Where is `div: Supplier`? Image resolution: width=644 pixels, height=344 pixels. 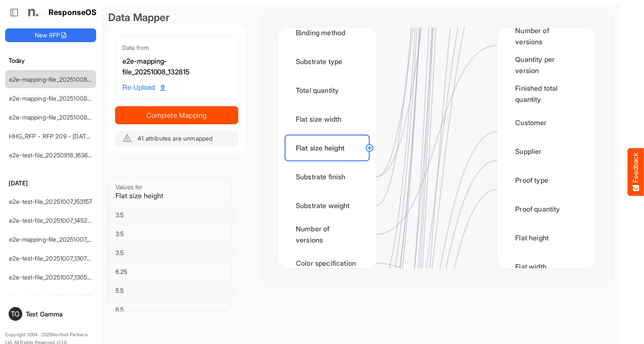
div: Supplier is located at coordinates (547, 151).